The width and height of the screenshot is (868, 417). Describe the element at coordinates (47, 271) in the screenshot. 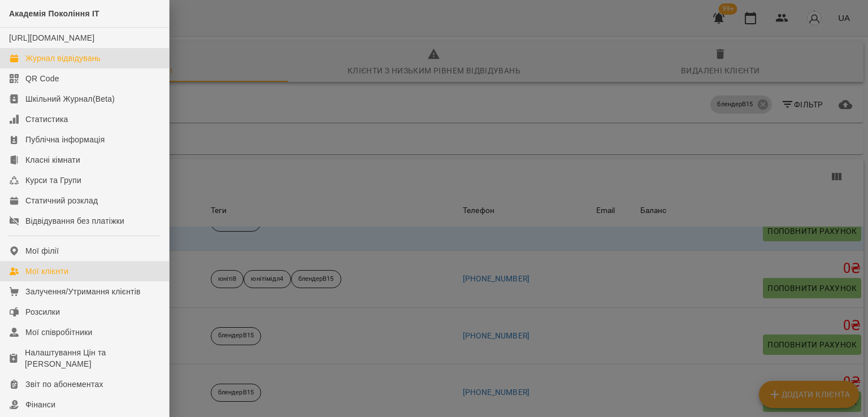

I see `div: Мої клієнти` at that location.